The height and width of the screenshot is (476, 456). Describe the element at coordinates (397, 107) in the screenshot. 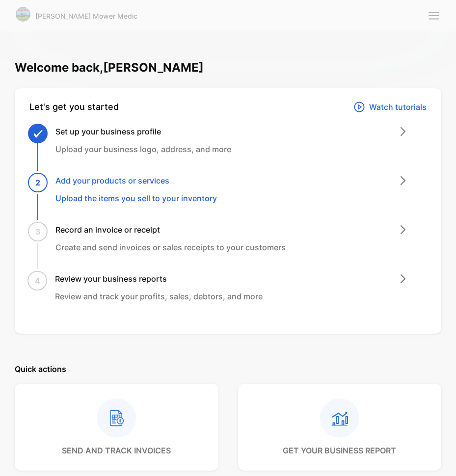

I see `p: Watch tutorials` at that location.